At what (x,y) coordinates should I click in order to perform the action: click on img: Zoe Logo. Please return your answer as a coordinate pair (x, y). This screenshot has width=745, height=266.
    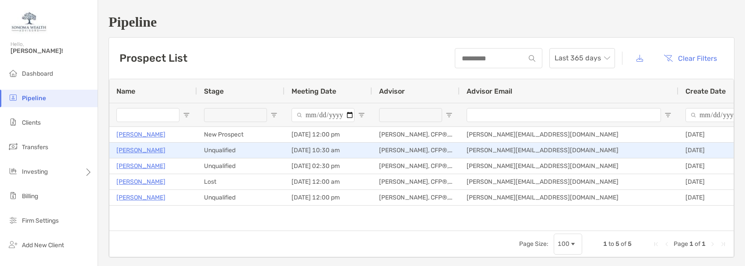
    Looking at the image, I should click on (29, 19).